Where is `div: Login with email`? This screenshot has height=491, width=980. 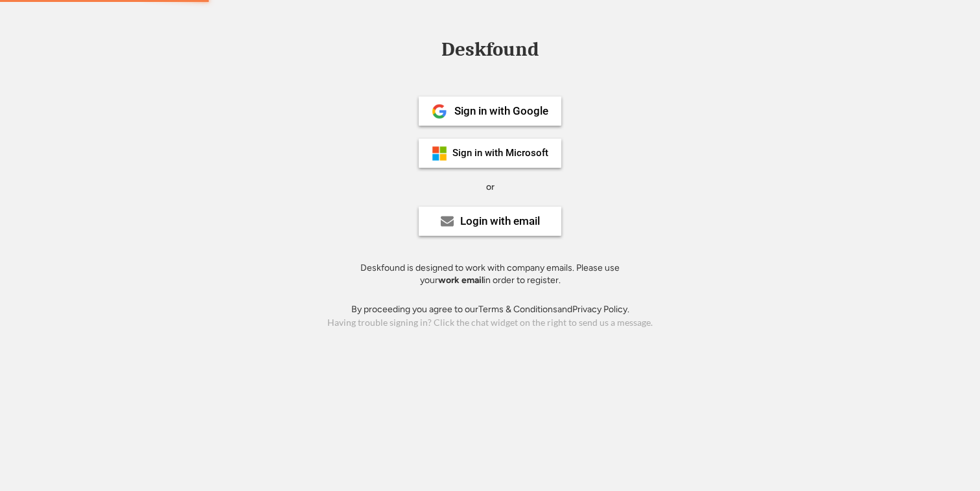 div: Login with email is located at coordinates (500, 221).